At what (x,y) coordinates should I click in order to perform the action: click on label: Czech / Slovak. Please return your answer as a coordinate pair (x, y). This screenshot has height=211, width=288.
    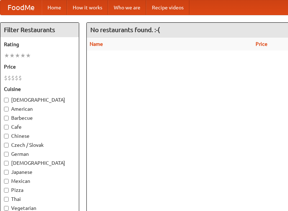
    Looking at the image, I should click on (40, 145).